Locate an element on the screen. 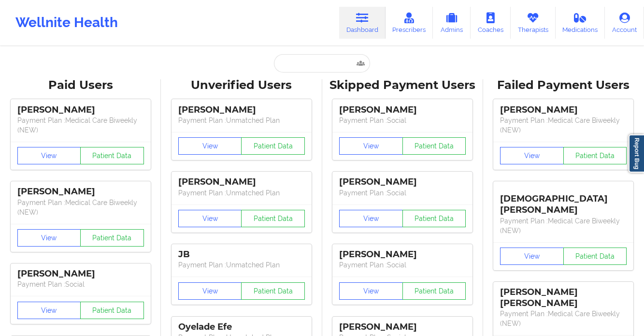 This screenshot has height=336, width=644. div: Unverified Users is located at coordinates (241, 85).